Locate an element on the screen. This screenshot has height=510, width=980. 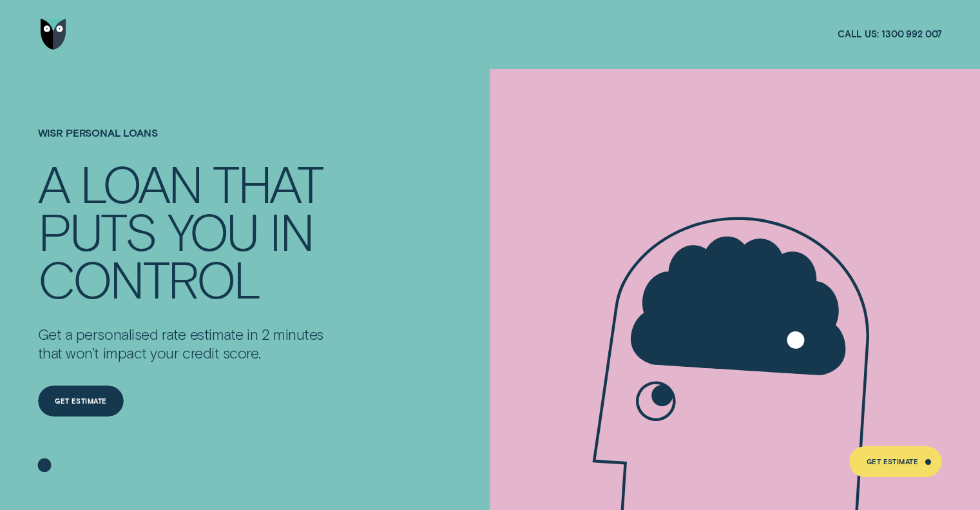
h1: Wisr Personal Loans is located at coordinates (187, 142).